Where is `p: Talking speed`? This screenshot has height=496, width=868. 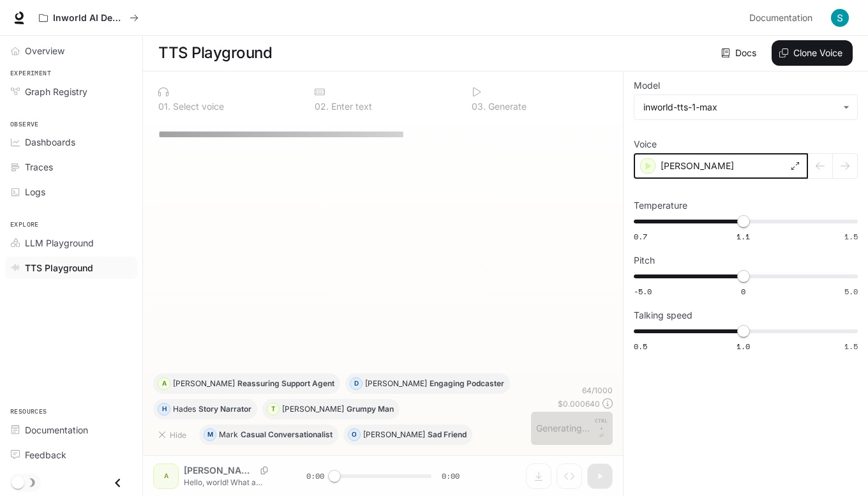 p: Talking speed is located at coordinates (663, 316).